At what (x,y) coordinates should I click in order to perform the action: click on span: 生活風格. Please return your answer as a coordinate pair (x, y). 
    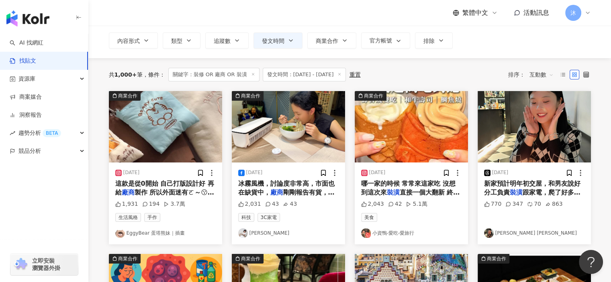
    Looking at the image, I should click on (128, 218).